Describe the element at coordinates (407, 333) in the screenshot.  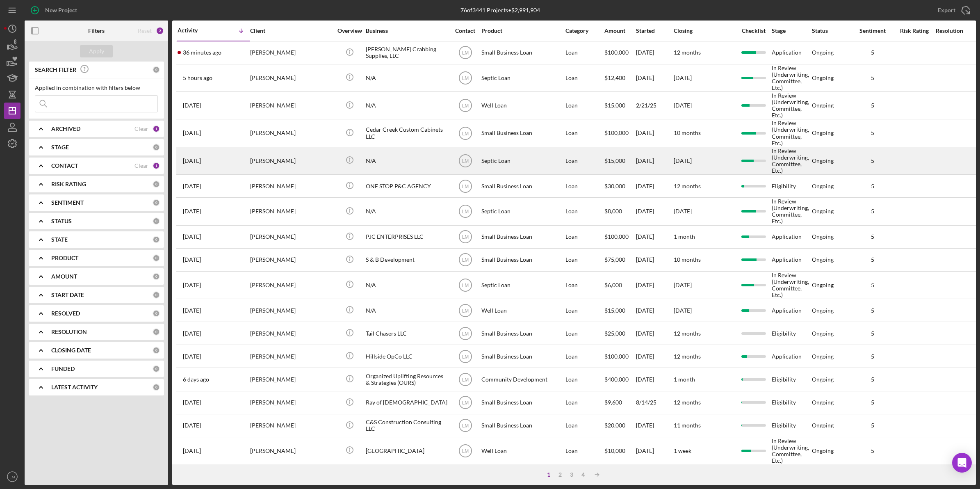
I see `div: Tail Chasers LLC` at that location.